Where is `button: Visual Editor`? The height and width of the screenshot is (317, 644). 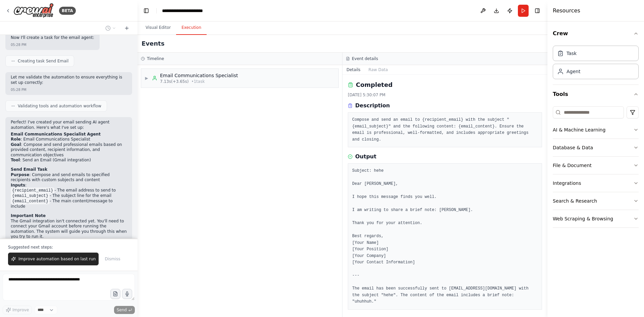
button: Visual Editor is located at coordinates (158, 28).